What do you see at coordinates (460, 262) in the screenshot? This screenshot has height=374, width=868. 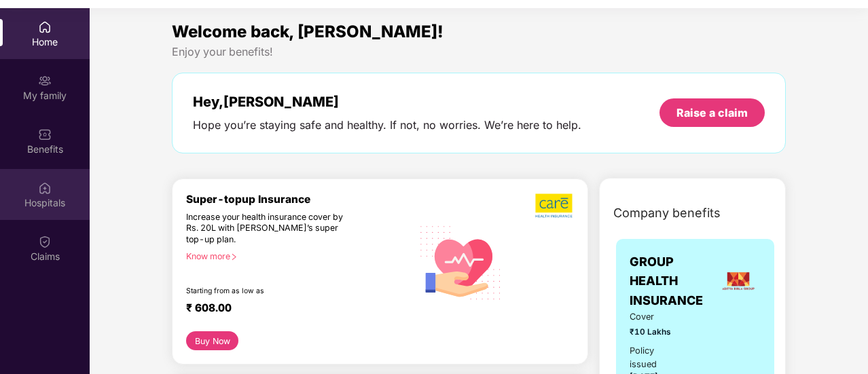 I see `img: svg+xml;base64,PHN2ZyB4bWxucz0iaHR0cDovL3d3dy53My5vcmcvMjAwMC9zdmciIHhtbG5zOnhsaW5rPSJodHRwOi8vd3...` at bounding box center [460, 262].